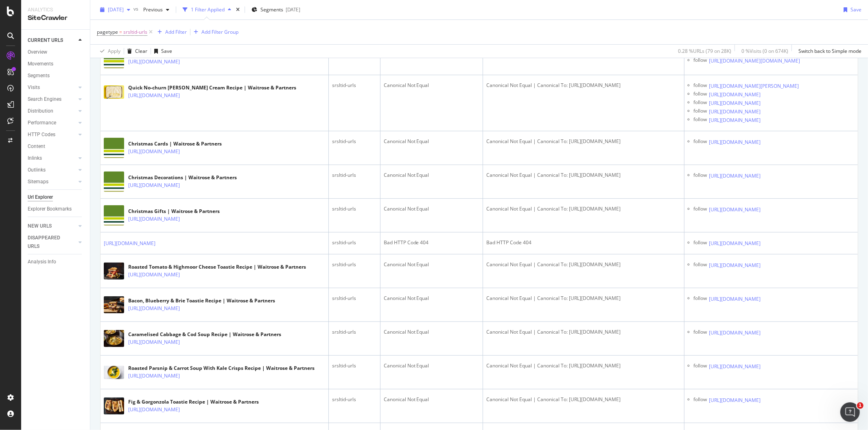 The height and width of the screenshot is (430, 868). I want to click on div: times, so click(238, 10).